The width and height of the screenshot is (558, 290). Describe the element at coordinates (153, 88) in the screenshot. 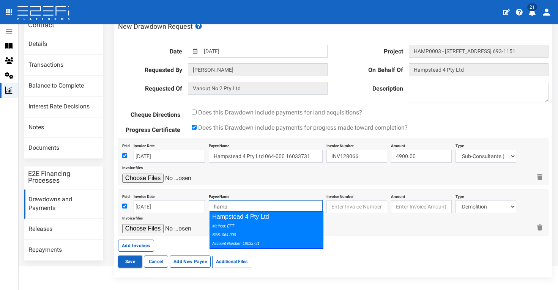

I see `label: Requested Of` at that location.